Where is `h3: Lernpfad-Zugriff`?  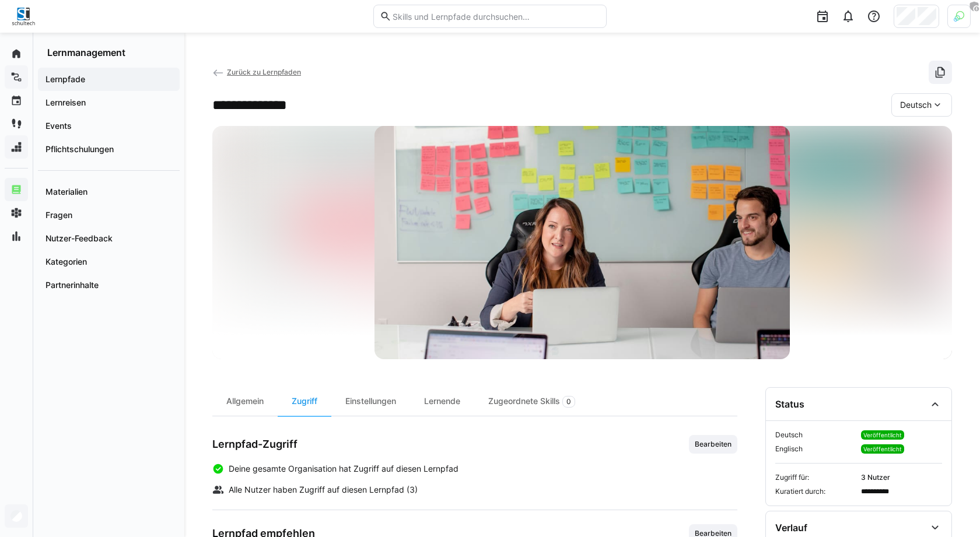
h3: Lernpfad-Zugriff is located at coordinates (255, 444).